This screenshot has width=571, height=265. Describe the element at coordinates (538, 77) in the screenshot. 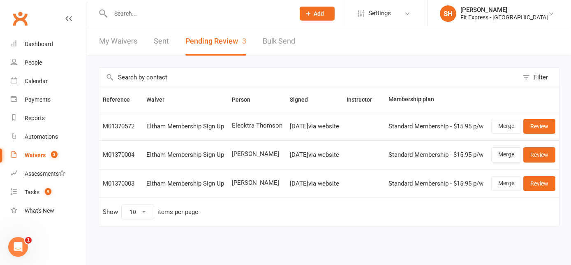

I see `button: Filter` at that location.